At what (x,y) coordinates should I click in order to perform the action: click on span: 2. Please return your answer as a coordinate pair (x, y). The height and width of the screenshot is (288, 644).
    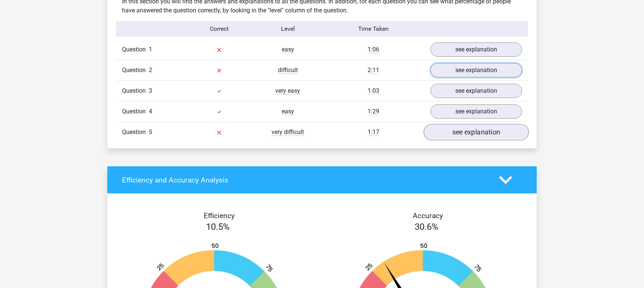
    Looking at the image, I should click on (150, 70).